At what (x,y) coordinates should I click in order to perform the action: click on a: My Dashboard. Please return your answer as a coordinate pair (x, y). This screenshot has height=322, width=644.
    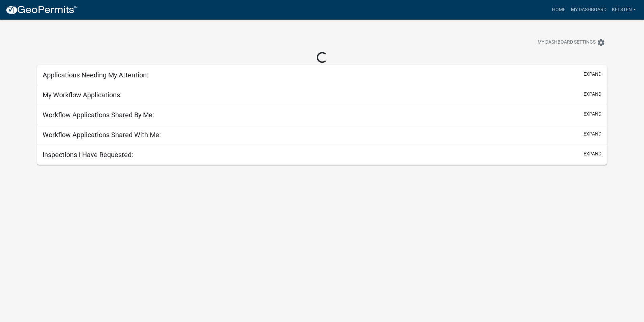
    Looking at the image, I should click on (588, 10).